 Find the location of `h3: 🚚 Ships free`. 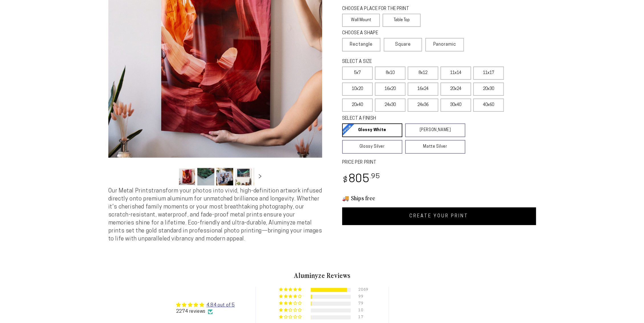

h3: 🚚 Ships free is located at coordinates (439, 198).